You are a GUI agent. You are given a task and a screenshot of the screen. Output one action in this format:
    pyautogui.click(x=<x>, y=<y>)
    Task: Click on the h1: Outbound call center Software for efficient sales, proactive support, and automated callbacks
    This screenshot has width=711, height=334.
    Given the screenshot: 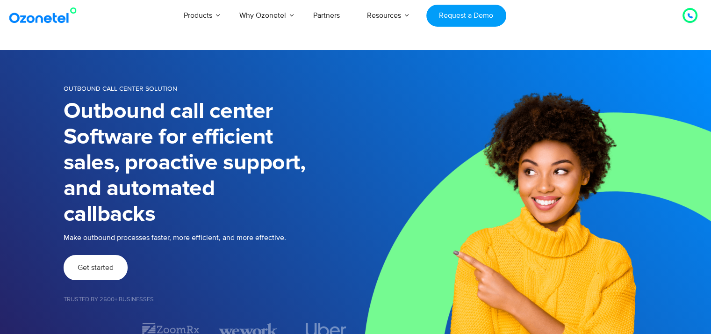 What is the action you would take?
    pyautogui.click(x=210, y=163)
    